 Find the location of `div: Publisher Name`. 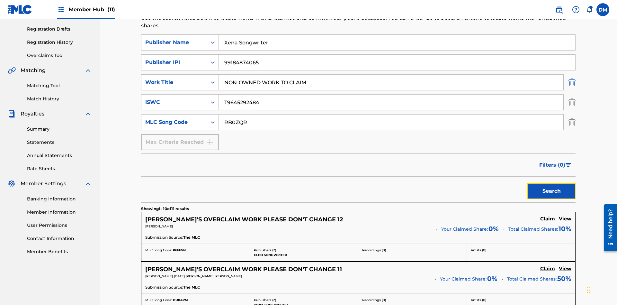

div: Publisher Name is located at coordinates (174, 42).